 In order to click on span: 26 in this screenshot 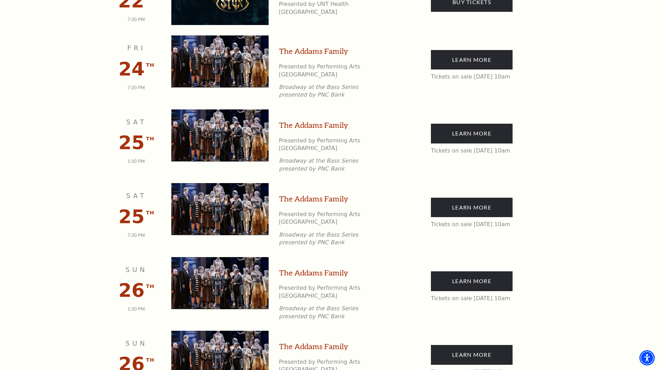, I will do `click(131, 290)`.